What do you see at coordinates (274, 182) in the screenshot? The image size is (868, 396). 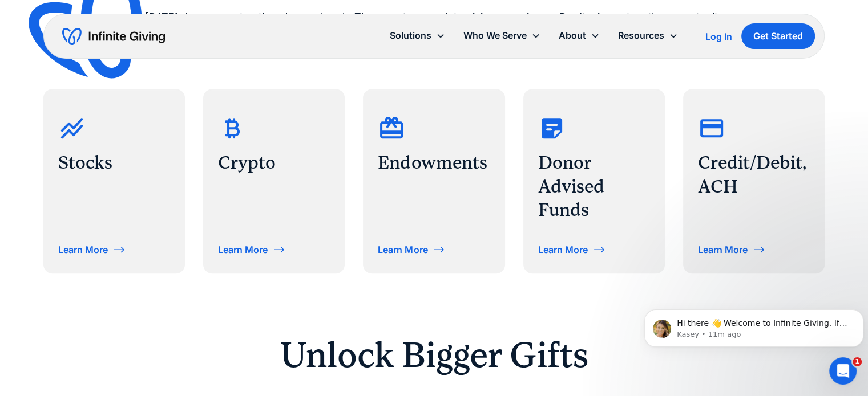 I see `a: CryptoLearn More` at bounding box center [274, 182].